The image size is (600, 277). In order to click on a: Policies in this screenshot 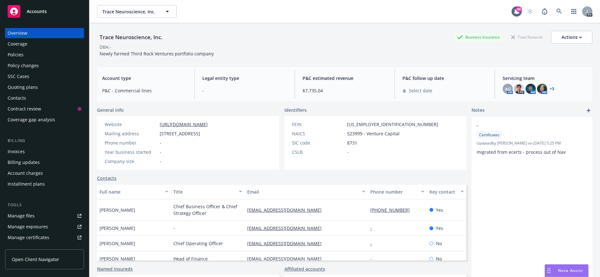, I will do `click(45, 55)`.